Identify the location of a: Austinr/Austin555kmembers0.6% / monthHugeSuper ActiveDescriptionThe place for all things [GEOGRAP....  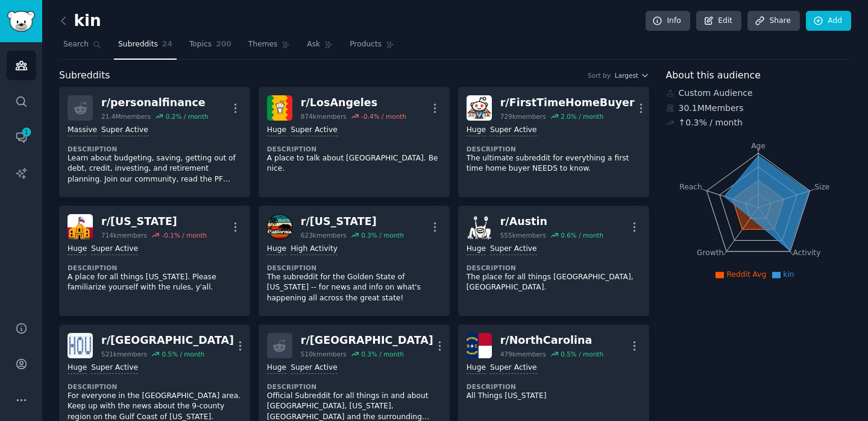
(553, 261).